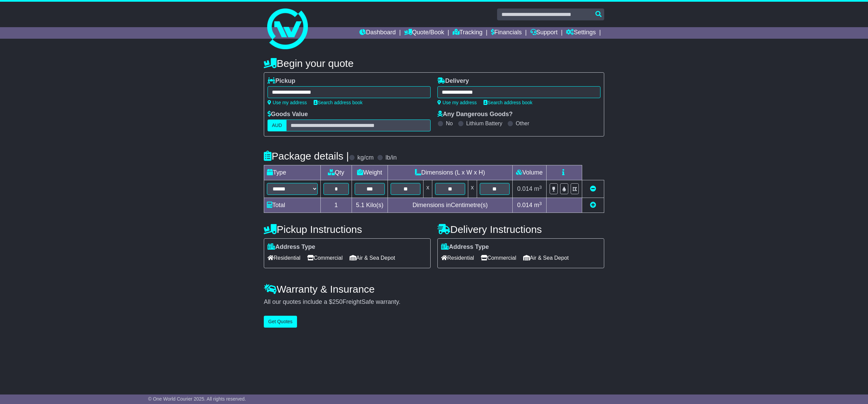  Describe the element at coordinates (281, 321) in the screenshot. I see `button: Get Quotes` at that location.